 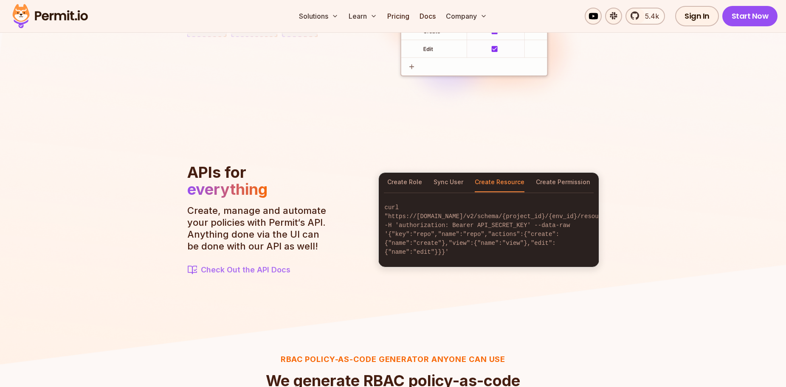 What do you see at coordinates (260, 229) in the screenshot?
I see `p: Create, manage and automate your policies with Permit‘s API. Anything done via the UI can be done...` at bounding box center [260, 229].